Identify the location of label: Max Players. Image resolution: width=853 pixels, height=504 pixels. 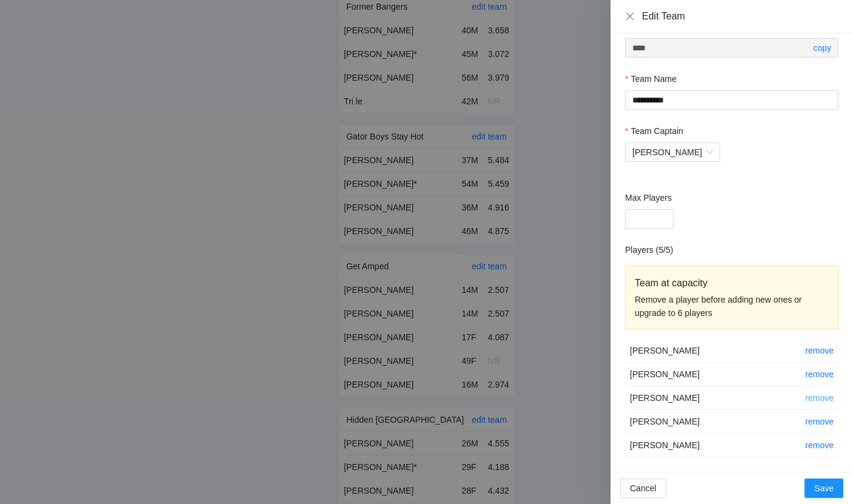
(648, 198).